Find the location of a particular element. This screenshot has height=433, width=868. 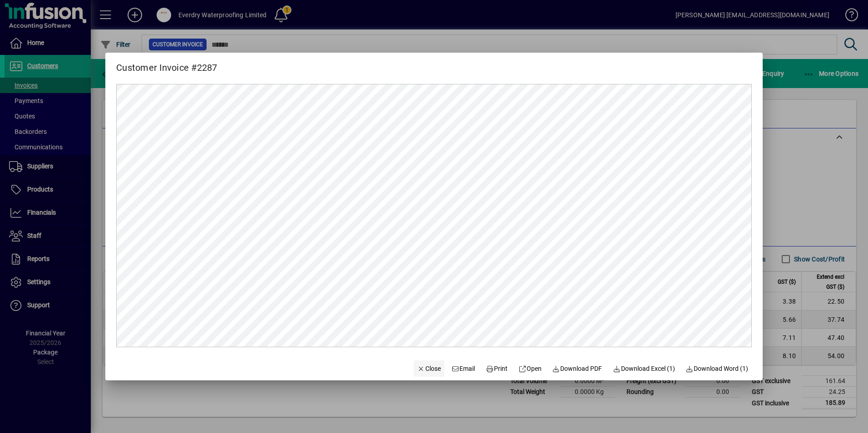

span: Download Excel (1) is located at coordinates (644, 368).